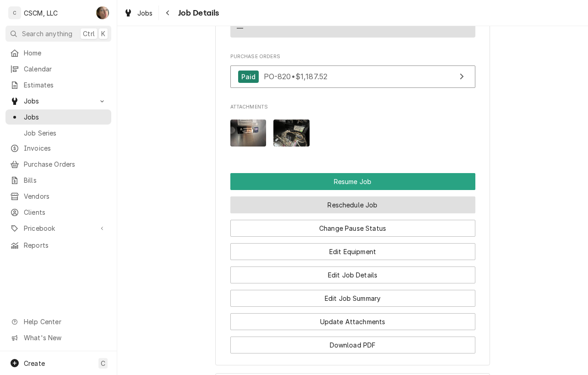 This screenshot has width=588, height=375. Describe the element at coordinates (353, 263) in the screenshot. I see `div: Button Group` at that location.